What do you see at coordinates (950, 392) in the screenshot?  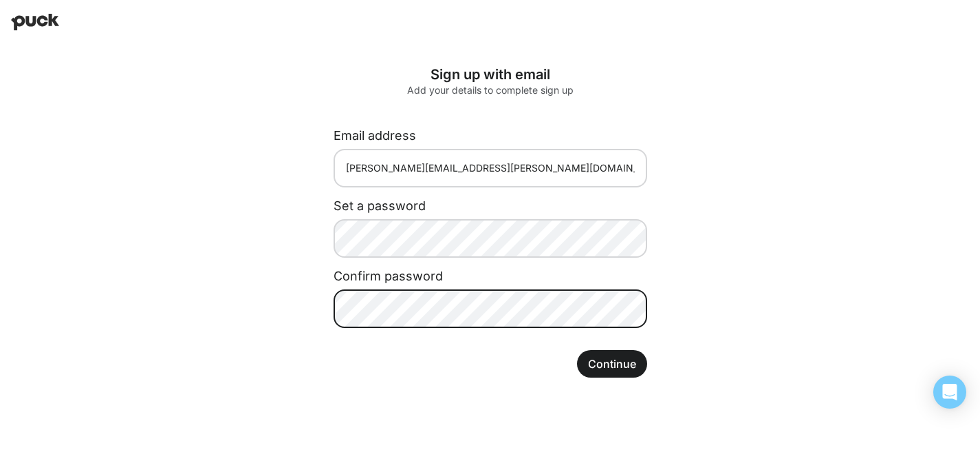 I see `div: Open Intercom Messenger` at bounding box center [950, 392].